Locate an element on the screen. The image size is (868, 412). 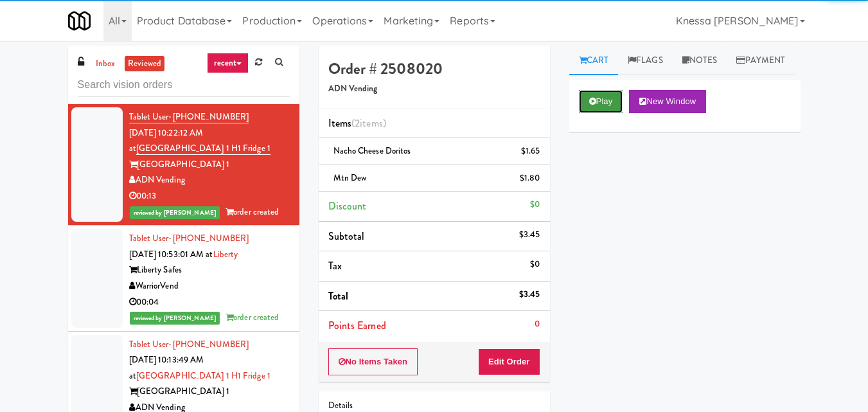
span: Tax is located at coordinates (335, 265).